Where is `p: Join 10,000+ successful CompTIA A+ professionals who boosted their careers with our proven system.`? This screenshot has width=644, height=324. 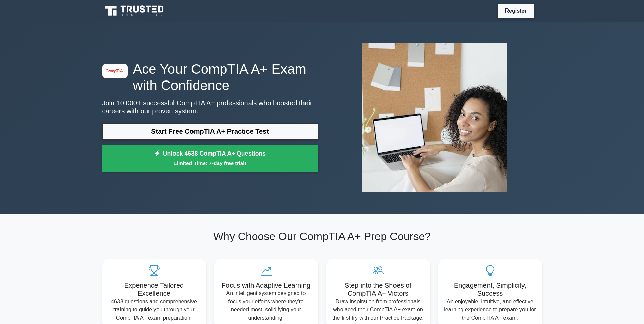 p: Join 10,000+ successful CompTIA A+ professionals who boosted their careers with our proven system. is located at coordinates (210, 107).